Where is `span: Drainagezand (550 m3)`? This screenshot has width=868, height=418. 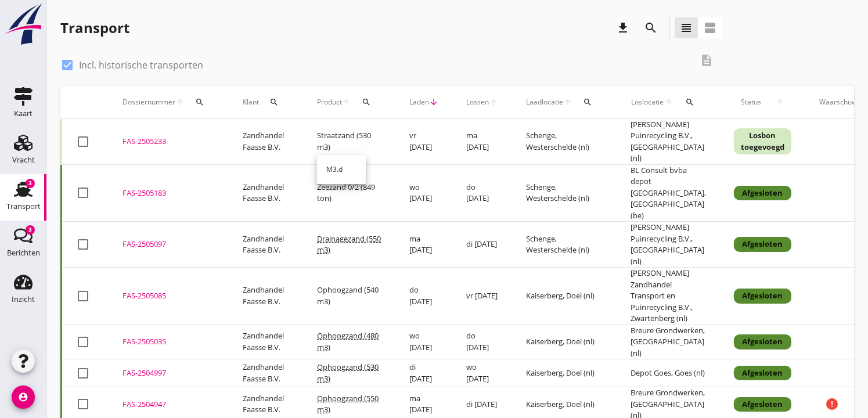
span: Drainagezand (550 m3) is located at coordinates (349, 245).